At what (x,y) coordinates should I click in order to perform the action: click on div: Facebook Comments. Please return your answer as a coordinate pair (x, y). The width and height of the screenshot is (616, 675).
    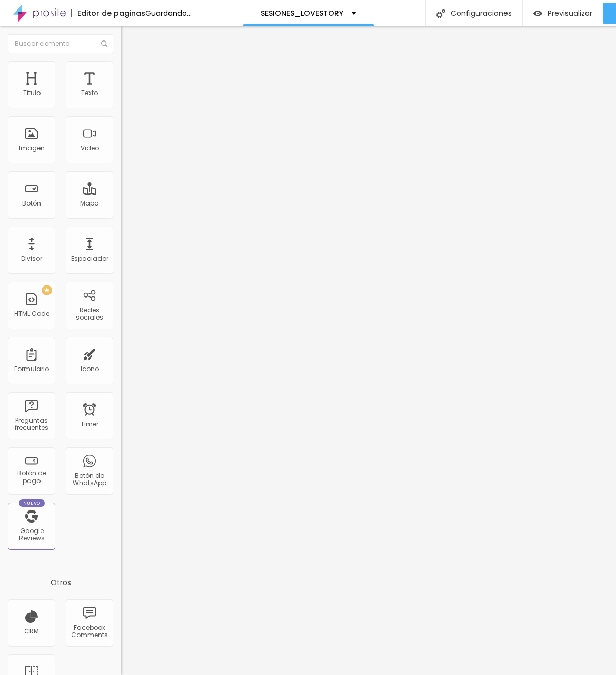
    Looking at the image, I should click on (89, 632).